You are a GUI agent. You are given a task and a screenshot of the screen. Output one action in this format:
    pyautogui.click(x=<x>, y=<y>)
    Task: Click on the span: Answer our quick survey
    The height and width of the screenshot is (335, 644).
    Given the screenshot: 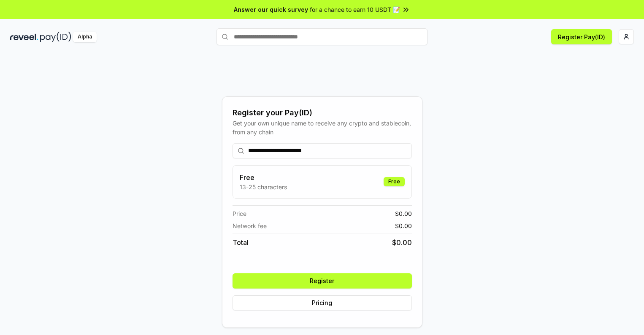 What is the action you would take?
    pyautogui.click(x=271, y=9)
    